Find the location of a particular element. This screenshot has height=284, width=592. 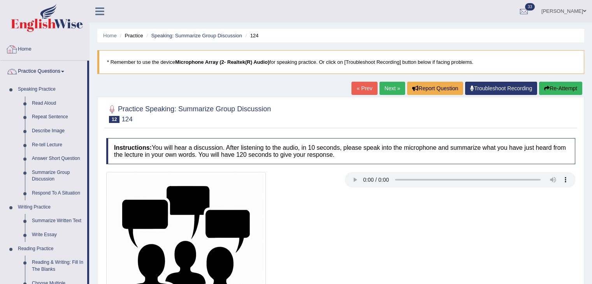

span: 12 is located at coordinates (114, 119).